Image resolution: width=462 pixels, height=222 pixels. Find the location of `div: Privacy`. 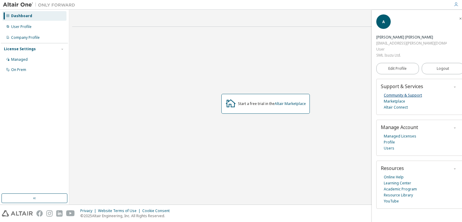

div: Privacy is located at coordinates (89, 211).